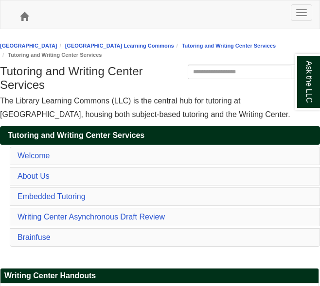  Describe the element at coordinates (228, 46) in the screenshot. I see `a: Tutoring and Writing Center Services` at that location.